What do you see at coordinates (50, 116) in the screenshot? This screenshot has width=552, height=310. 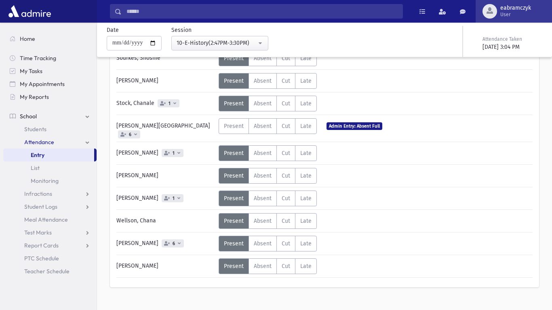 I see `a: School` at bounding box center [50, 116].